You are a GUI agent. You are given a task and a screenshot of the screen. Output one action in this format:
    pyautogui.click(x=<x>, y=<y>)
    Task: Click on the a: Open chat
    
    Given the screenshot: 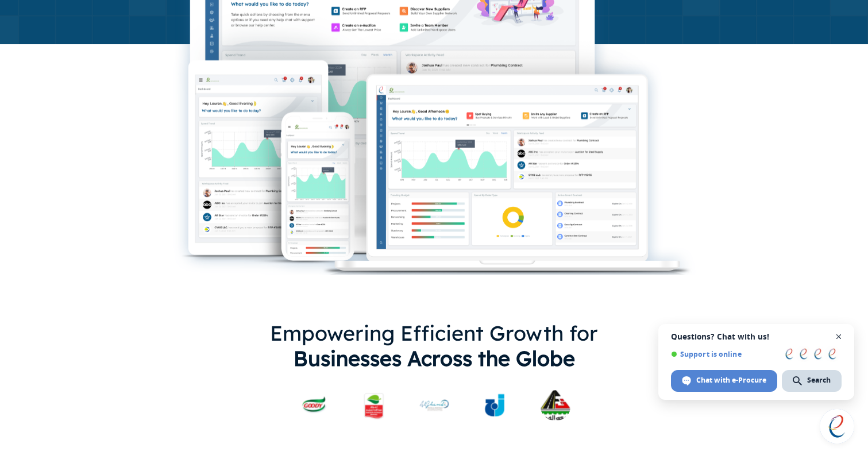 What is the action you would take?
    pyautogui.click(x=837, y=426)
    